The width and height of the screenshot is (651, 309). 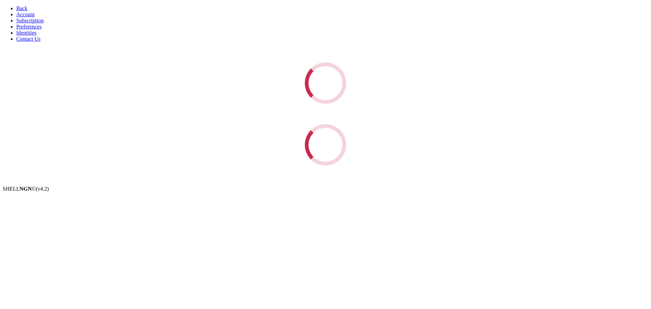 What do you see at coordinates (26, 33) in the screenshot?
I see `a: Identities` at bounding box center [26, 33].